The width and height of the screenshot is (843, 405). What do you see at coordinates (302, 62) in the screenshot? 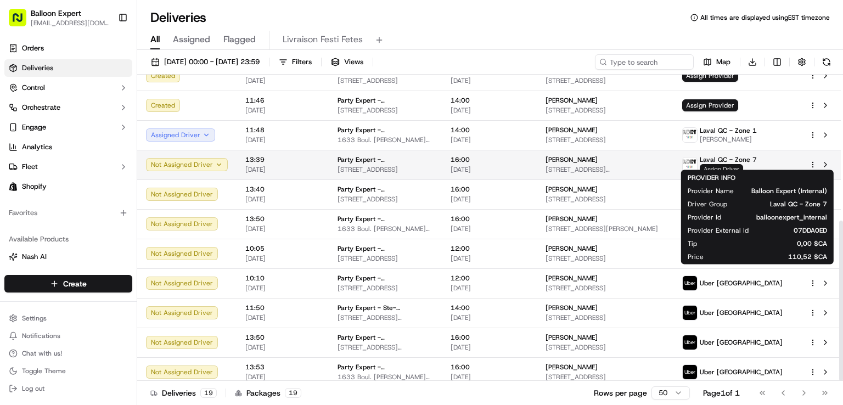
I see `span: Filters` at bounding box center [302, 62].